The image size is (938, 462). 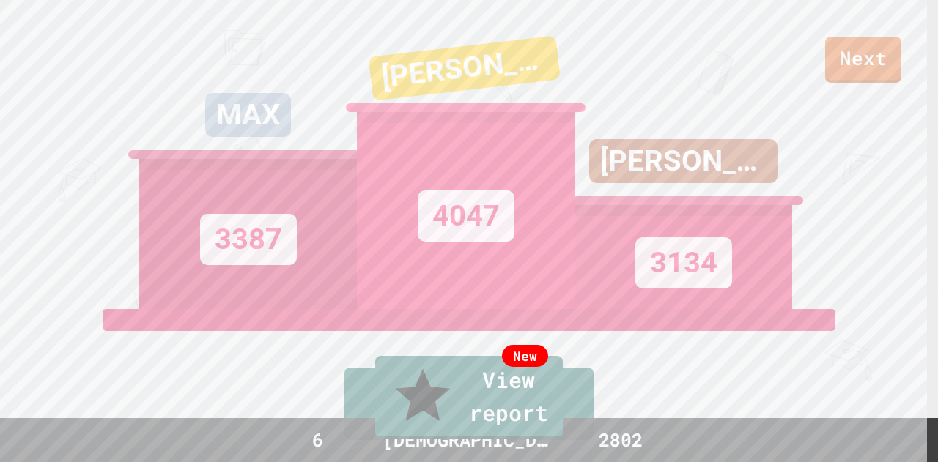 I want to click on div: 4047, so click(x=466, y=216).